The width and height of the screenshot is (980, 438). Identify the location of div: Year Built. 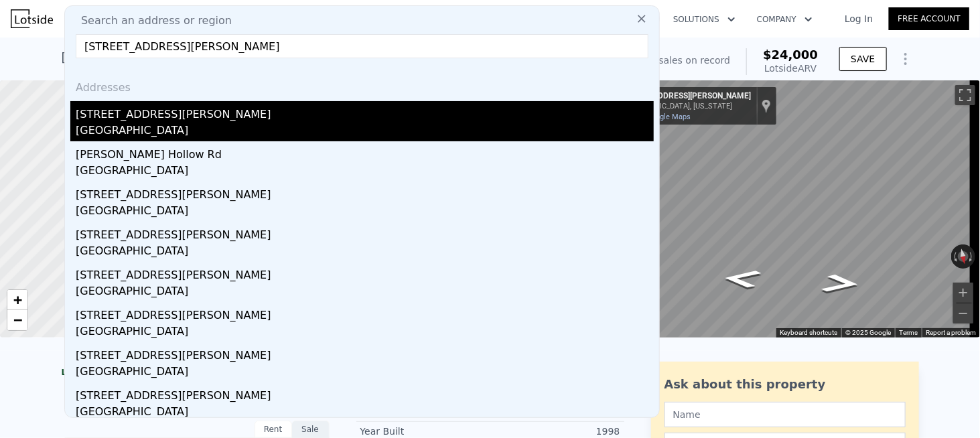
(425, 431).